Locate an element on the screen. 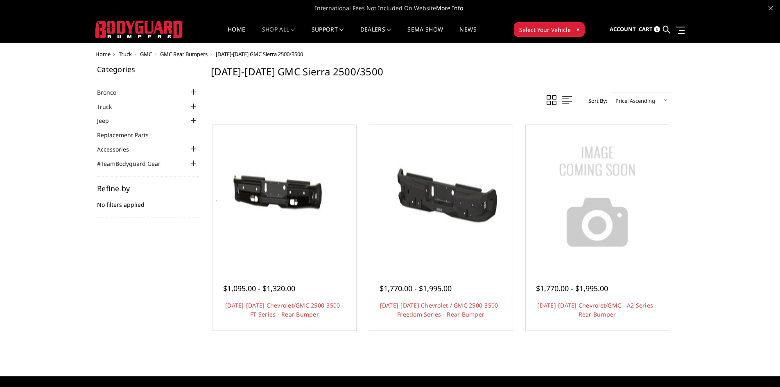 The width and height of the screenshot is (780, 387). a: Bronco is located at coordinates (112, 92).